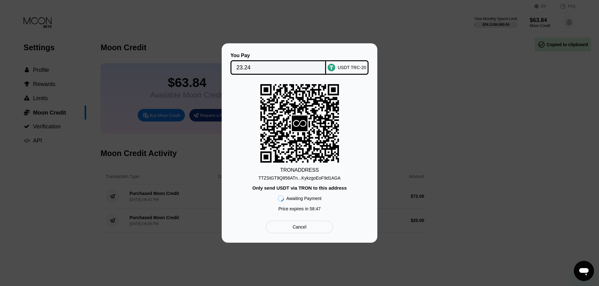  What do you see at coordinates (299, 209) in the screenshot?
I see `div: Price expires in` at bounding box center [299, 209].